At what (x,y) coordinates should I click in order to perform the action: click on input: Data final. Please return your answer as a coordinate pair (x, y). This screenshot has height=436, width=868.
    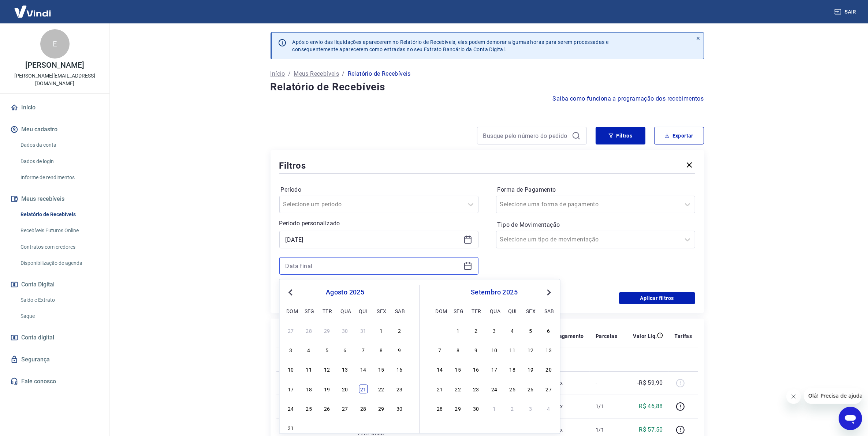
    Looking at the image, I should click on (373, 266).